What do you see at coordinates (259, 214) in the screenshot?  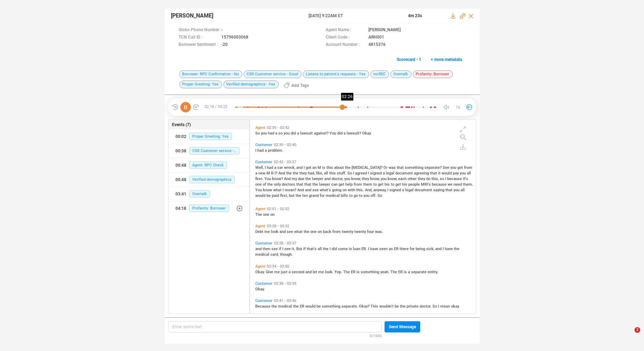 I see `span: The` at bounding box center [259, 214].